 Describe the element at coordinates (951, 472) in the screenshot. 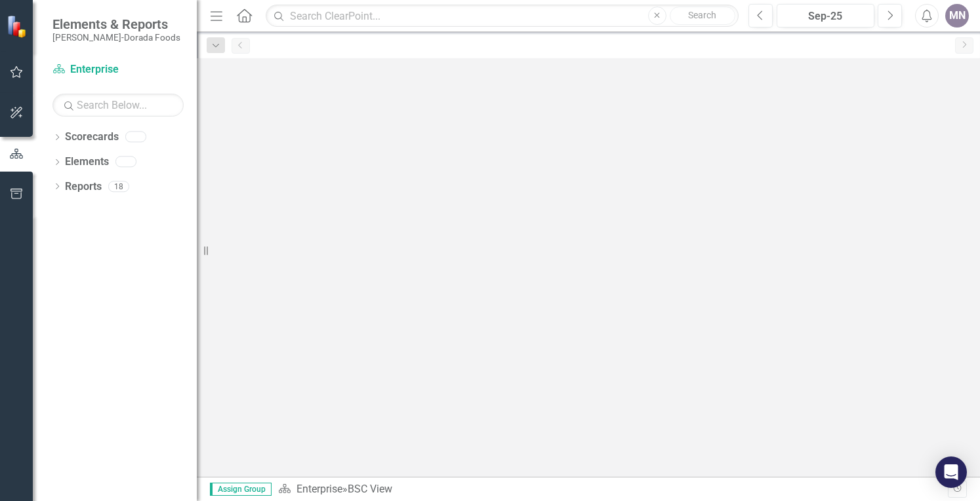

I see `div: Open Intercom Messenger` at that location.